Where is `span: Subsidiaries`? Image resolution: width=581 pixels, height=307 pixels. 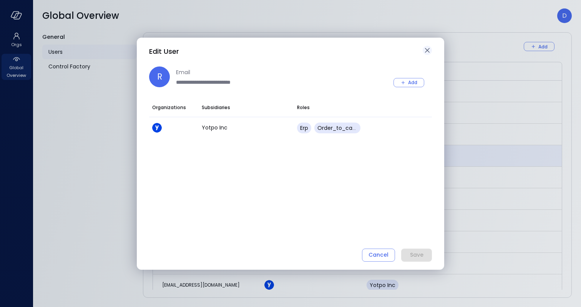
span: Subsidiaries is located at coordinates (216, 108).